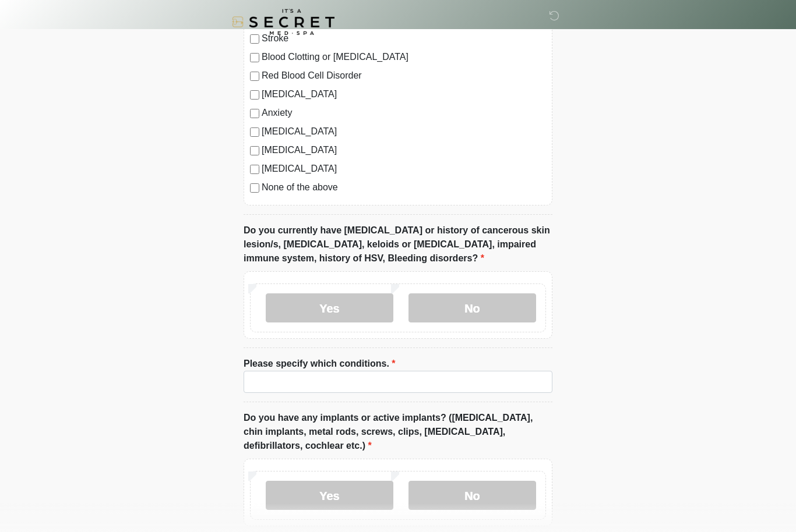 This screenshot has height=532, width=796. What do you see at coordinates (403, 75) in the screenshot?
I see `label: Red Blood Cell Disorder` at bounding box center [403, 75].